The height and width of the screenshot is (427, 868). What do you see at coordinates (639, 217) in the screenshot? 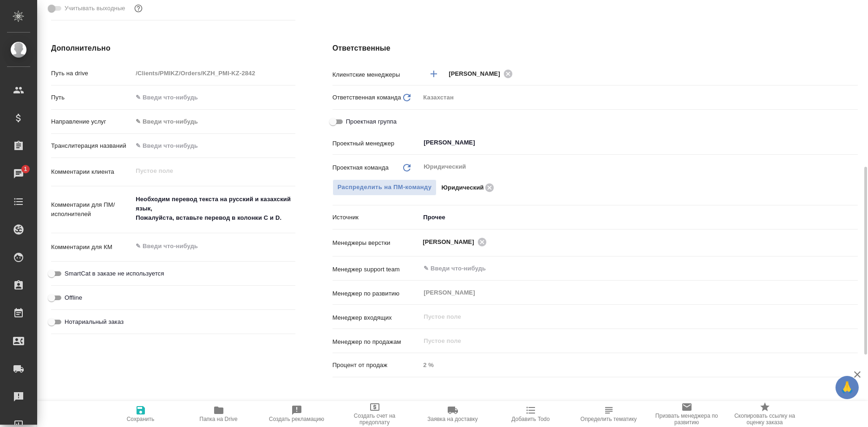
I see `div: Прочее` at bounding box center [639, 217].